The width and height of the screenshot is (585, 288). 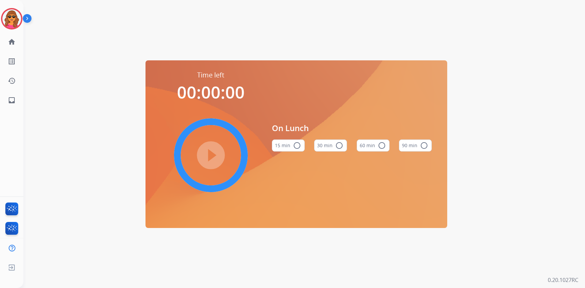 I want to click on span: Time left, so click(x=210, y=75).